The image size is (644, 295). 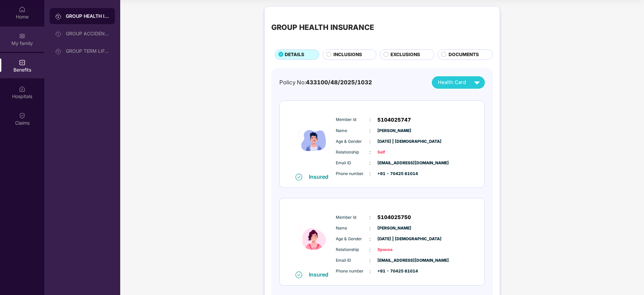 What do you see at coordinates (463, 55) in the screenshot?
I see `span: DOCUMENTS` at bounding box center [463, 55].